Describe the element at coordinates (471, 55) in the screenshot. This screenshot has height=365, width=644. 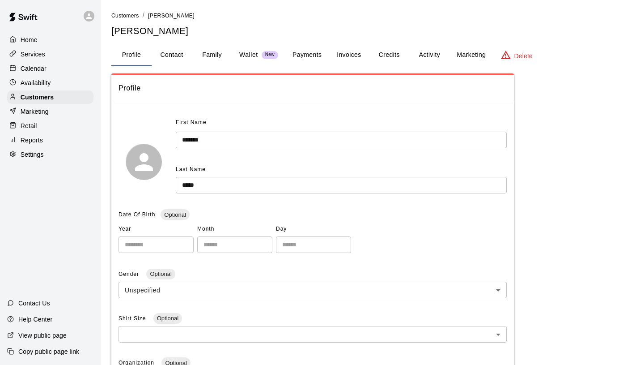
I see `button: Marketing` at that location.